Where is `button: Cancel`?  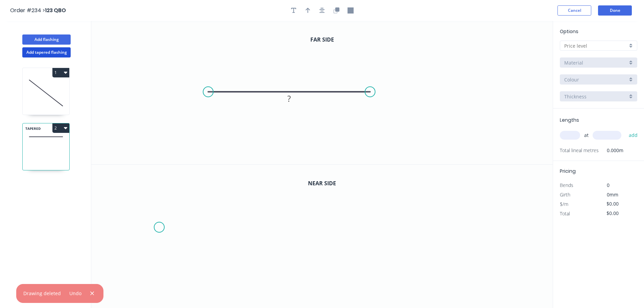 button: Cancel is located at coordinates (574, 11).